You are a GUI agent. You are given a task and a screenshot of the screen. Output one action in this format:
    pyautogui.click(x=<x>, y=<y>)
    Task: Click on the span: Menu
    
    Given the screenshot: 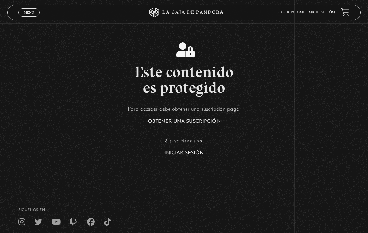 What is the action you would take?
    pyautogui.click(x=29, y=12)
    